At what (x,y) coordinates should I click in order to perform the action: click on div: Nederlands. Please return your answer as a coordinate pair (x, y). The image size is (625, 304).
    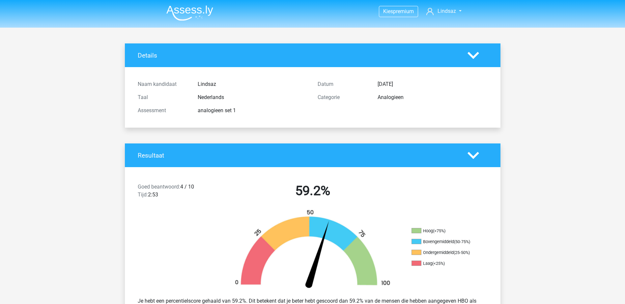
    Looking at the image, I should click on (253, 97).